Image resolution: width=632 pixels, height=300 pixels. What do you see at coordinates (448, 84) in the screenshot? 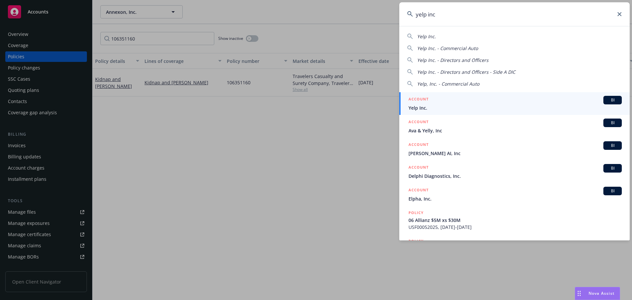
I see `span: Yelp, Inc. - Commercial Auto` at bounding box center [448, 84].